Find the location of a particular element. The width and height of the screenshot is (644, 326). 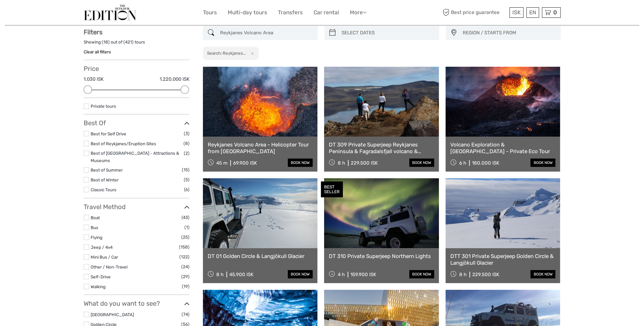

div: 45.900 ISK is located at coordinates (241, 274).